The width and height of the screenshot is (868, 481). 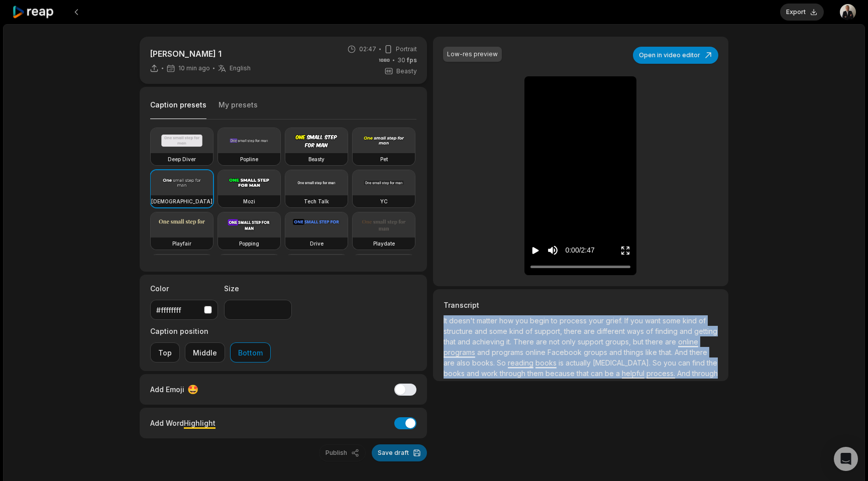 I want to click on span: reading, so click(x=522, y=362).